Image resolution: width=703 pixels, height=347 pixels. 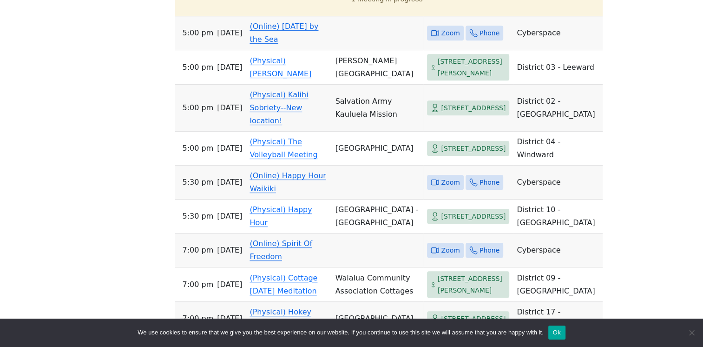 What do you see at coordinates (284, 148) in the screenshot?
I see `a: (Physical) The Volleyball Meeting` at bounding box center [284, 148].